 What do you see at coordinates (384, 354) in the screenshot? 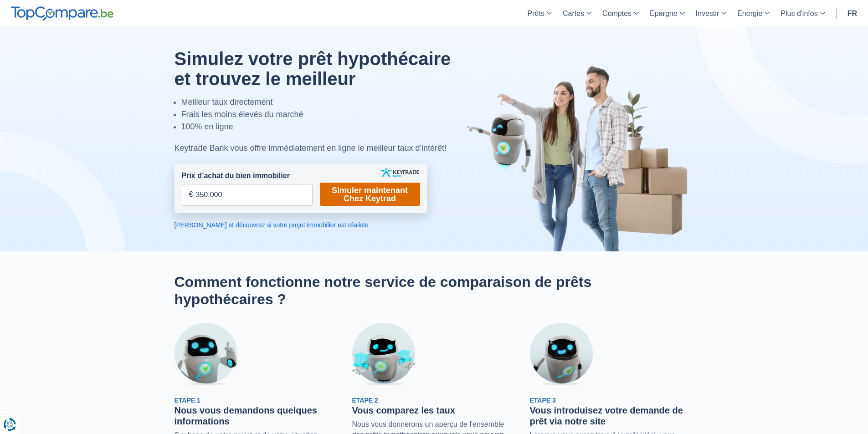
I see `img: Etape 2` at bounding box center [384, 354].